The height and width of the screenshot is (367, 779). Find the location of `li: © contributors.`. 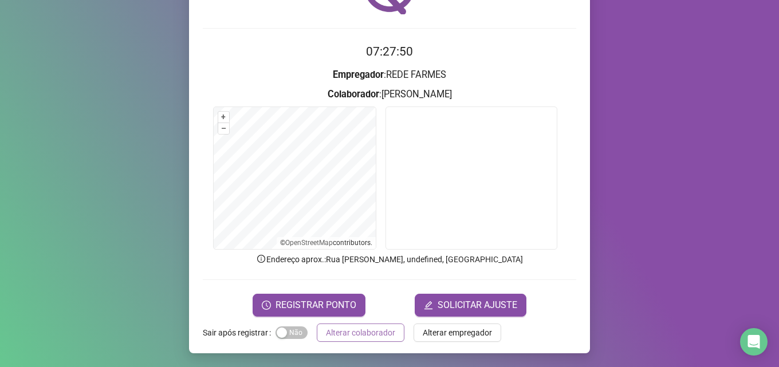

li: © contributors. is located at coordinates (326, 243).